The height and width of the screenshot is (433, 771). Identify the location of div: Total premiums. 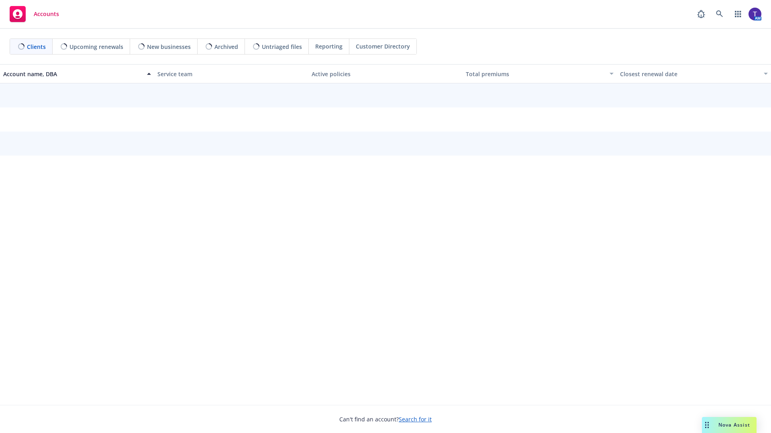
(535, 74).